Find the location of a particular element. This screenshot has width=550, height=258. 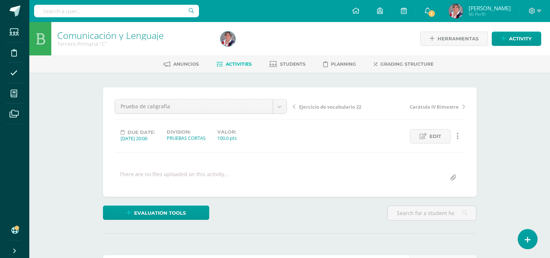

span: Ejercicio de vocabulario 22 is located at coordinates (330, 107).